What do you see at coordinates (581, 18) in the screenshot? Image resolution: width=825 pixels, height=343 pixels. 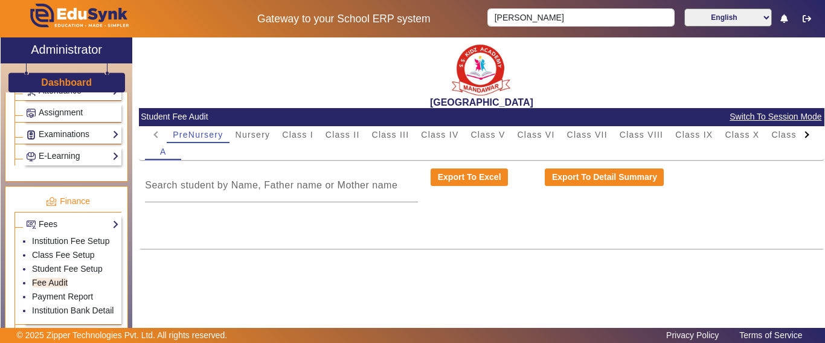 I see `input: Search` at bounding box center [581, 18].